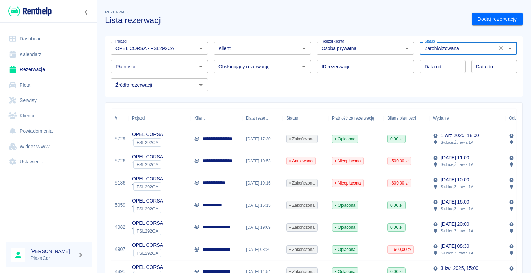  What do you see at coordinates (48, 70) in the screenshot?
I see `a: Rezerwacje` at bounding box center [48, 70].